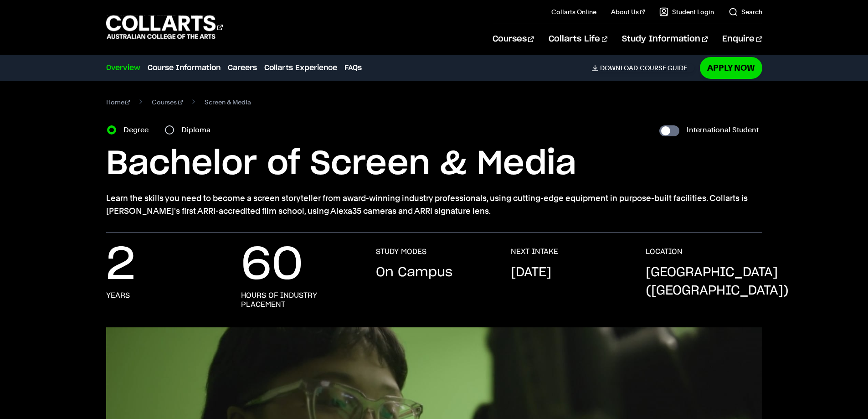  Describe the element at coordinates (118, 296) in the screenshot. I see `h3: years` at that location.